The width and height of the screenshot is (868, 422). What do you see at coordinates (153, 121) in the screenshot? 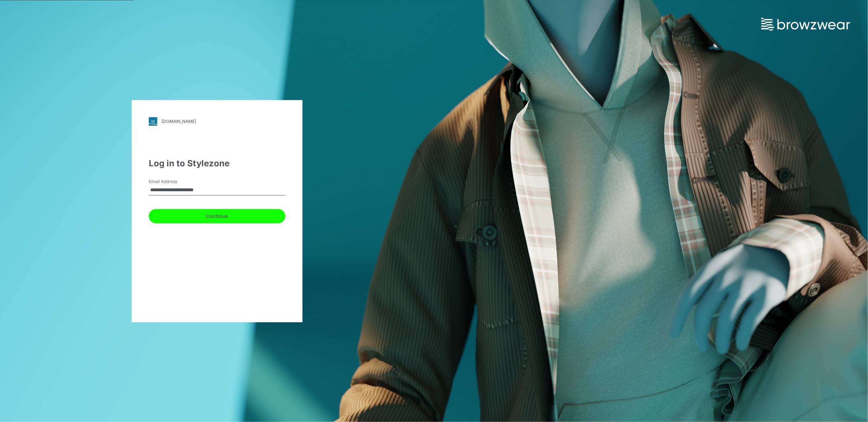
I see `img: svg+xml;base64,PHN2ZyB3aWR0aD0iMjgiIGhlaWdodD0iMjgiIHZpZXdCb3g9IjAgMCAyOCAyOCIgZmlsbD0ibm9uZSIgeG...` at bounding box center [153, 121].